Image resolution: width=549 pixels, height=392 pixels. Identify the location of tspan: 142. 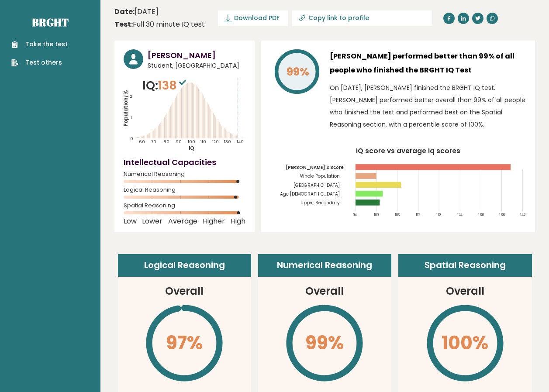
(523, 215).